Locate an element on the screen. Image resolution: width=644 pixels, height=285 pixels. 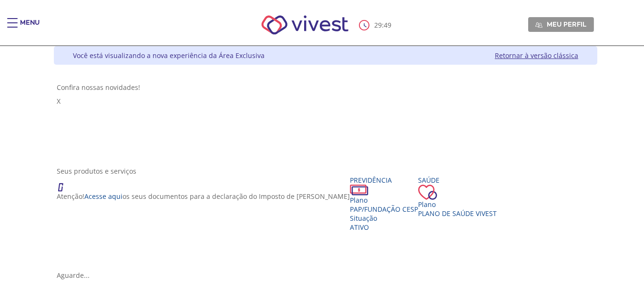
img: ico_atencao.png is located at coordinates (65, 184).